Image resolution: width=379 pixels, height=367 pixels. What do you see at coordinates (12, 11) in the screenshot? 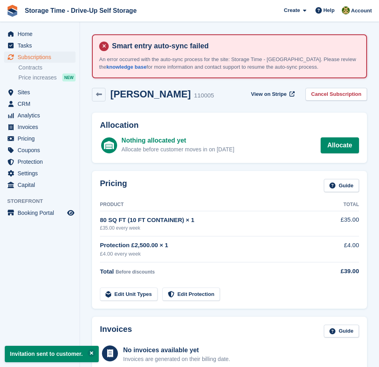
I see `img: stora-icon-8386f47178a22dfd0bd8f6a31ec36ba5ce8667c1dd55bd0f319d3a0aa187defe.svg` at bounding box center [12, 11].